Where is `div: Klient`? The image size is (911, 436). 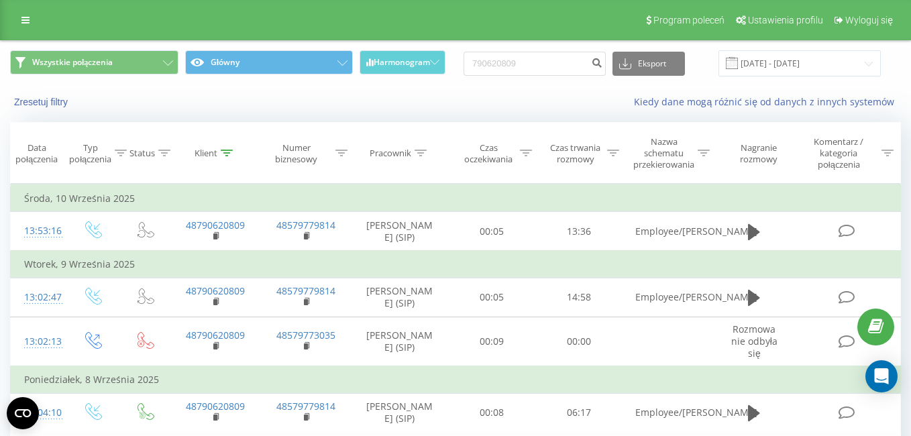
div: Klient is located at coordinates (206, 153).